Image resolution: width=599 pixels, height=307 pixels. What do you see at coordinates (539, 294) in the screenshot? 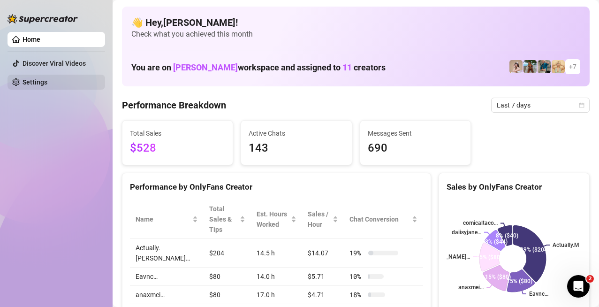
I see `text: Eavnc…` at bounding box center [539, 294].